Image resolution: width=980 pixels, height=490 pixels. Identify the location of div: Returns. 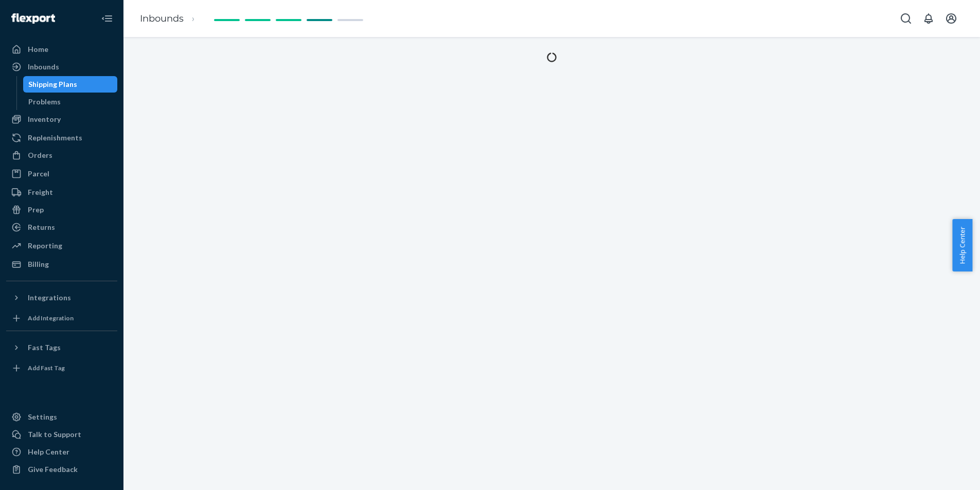
(41, 227).